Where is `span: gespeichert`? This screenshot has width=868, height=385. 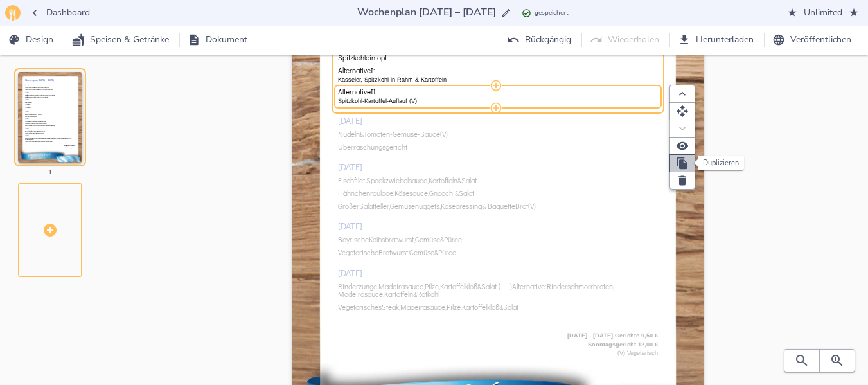 span: gespeichert is located at coordinates (551, 13).